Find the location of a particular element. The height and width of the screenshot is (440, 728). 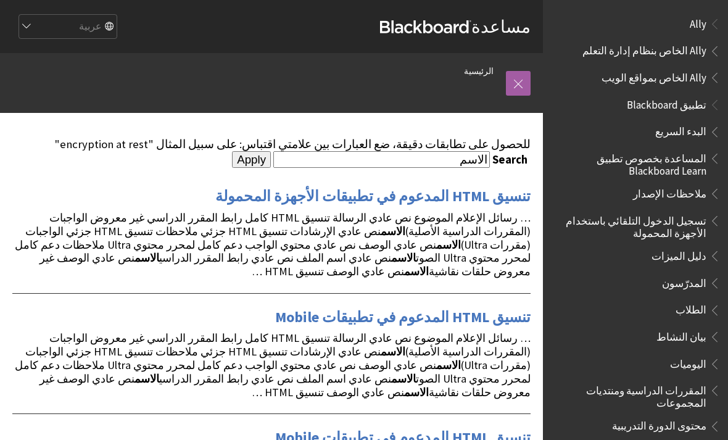

a: تنسيق HTML المدعوم في تطبيقات Mobile is located at coordinates (403, 317).